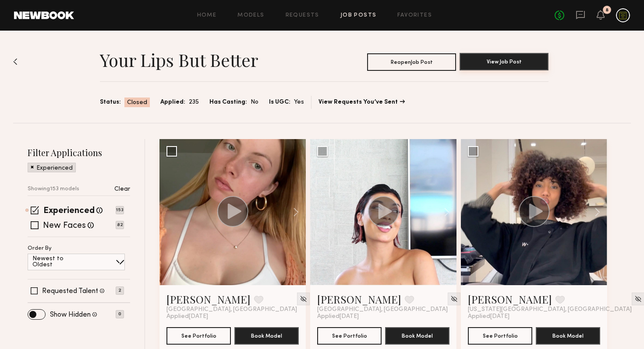  Describe the element at coordinates (120, 210) in the screenshot. I see `p: 153` at that location.